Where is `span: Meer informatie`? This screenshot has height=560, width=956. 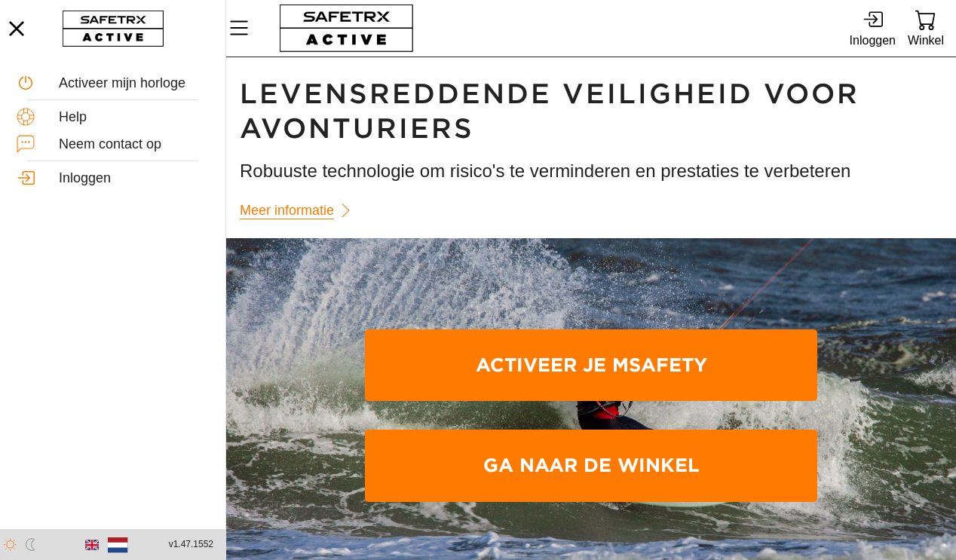 span: Meer informatie is located at coordinates (286, 210).